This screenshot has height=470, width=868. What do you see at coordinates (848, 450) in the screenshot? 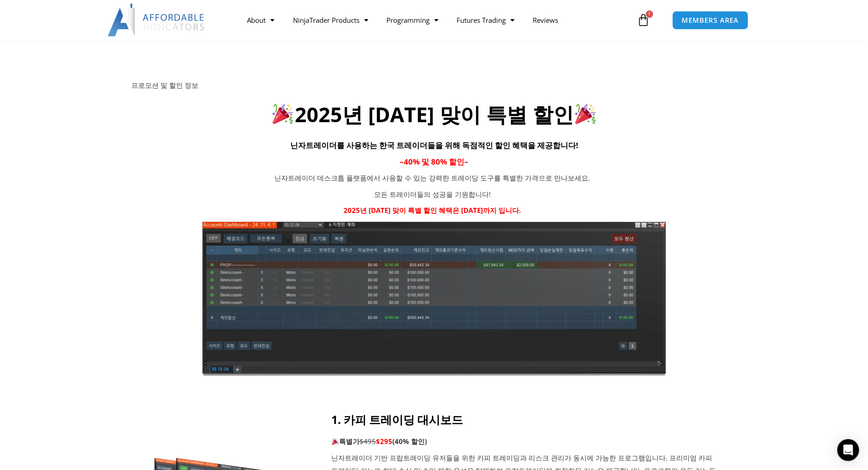
I see `div: Open Intercom Messenger` at bounding box center [848, 450].